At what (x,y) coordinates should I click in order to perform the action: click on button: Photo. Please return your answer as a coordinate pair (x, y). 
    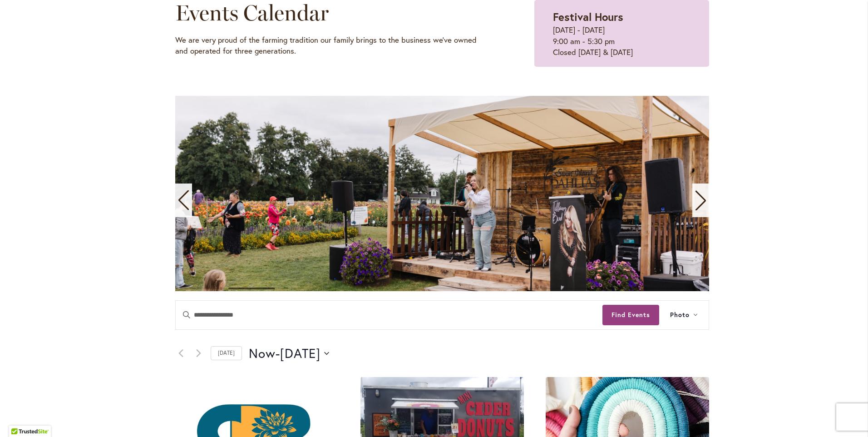
    Looking at the image, I should click on (683, 315).